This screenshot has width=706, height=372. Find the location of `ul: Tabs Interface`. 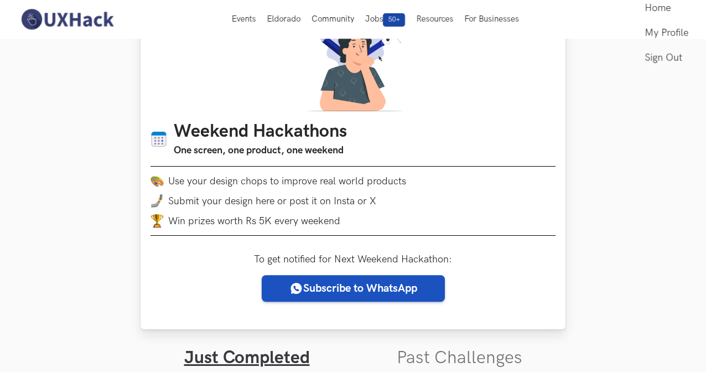

ul: Tabs Interface is located at coordinates (353, 348).